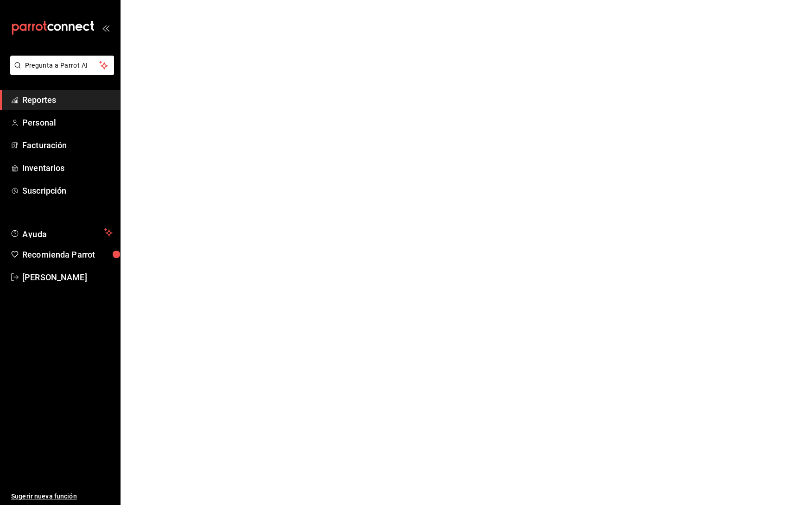 The height and width of the screenshot is (505, 808). What do you see at coordinates (62, 65) in the screenshot?
I see `span: Pregunta a Parrot AI` at bounding box center [62, 65].